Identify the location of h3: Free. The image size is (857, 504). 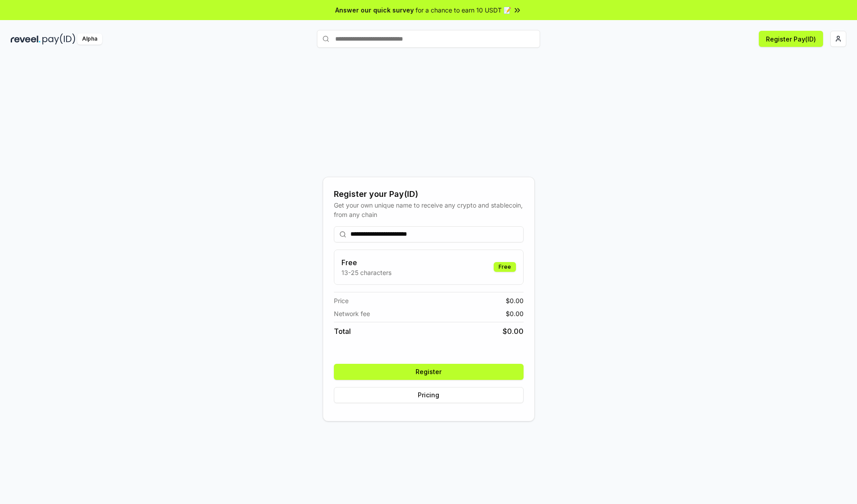
(366, 262).